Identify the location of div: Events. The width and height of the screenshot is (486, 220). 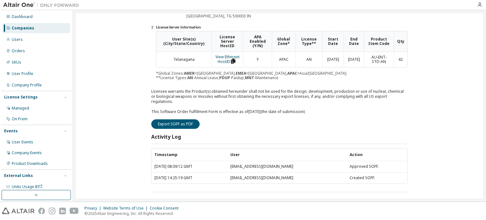
(11, 131).